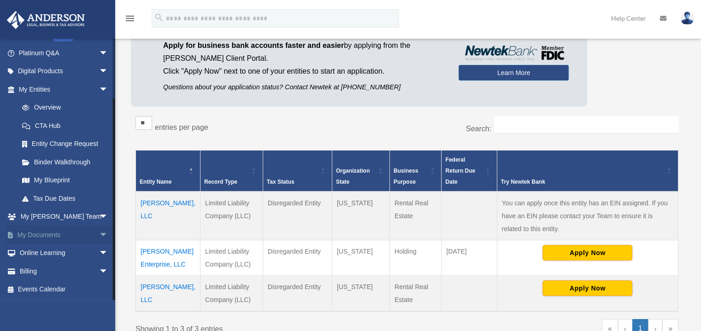 Image resolution: width=701 pixels, height=331 pixels. I want to click on th: Entity Name: Activate to invert sorting, so click(168, 171).